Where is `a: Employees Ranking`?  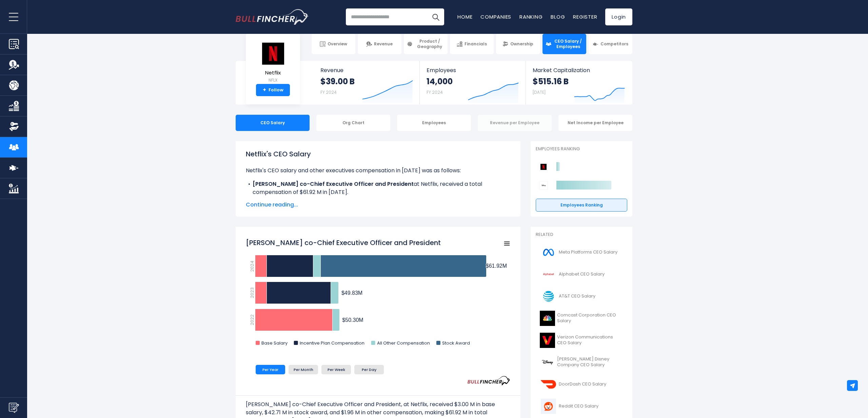
a: Employees Ranking is located at coordinates (581, 205).